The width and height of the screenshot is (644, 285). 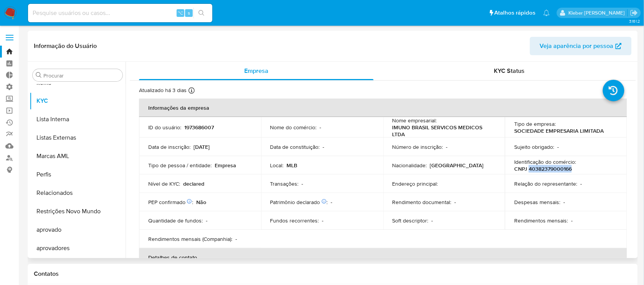 I want to click on button: Lista Interna, so click(x=78, y=120).